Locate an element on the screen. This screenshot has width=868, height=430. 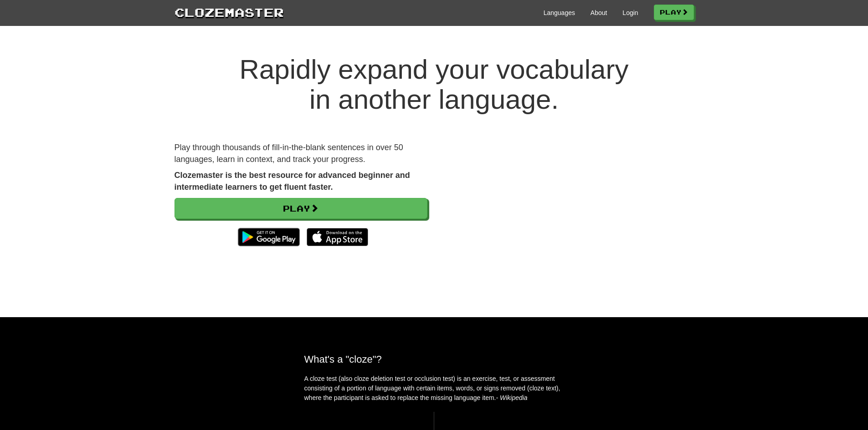
a: Languages is located at coordinates (559, 13).